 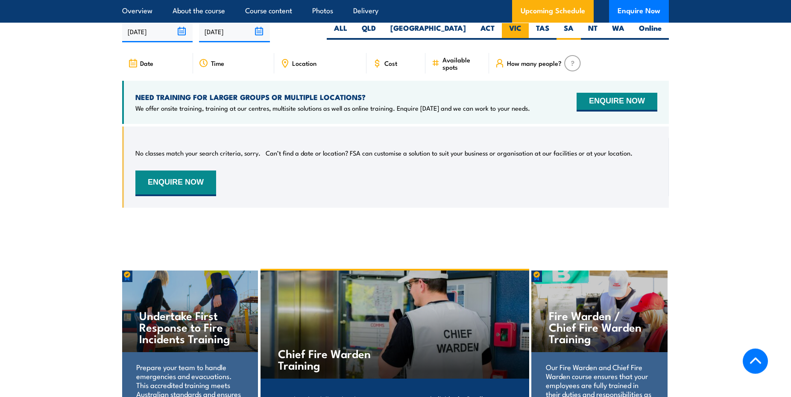 What do you see at coordinates (340, 31) in the screenshot?
I see `label: ALL` at bounding box center [340, 31].